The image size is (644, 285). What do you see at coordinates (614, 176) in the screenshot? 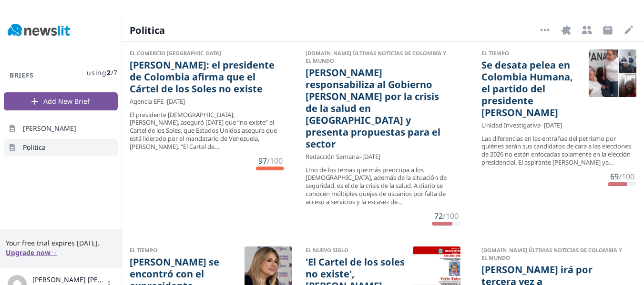
I see `span: 69` at bounding box center [614, 176].